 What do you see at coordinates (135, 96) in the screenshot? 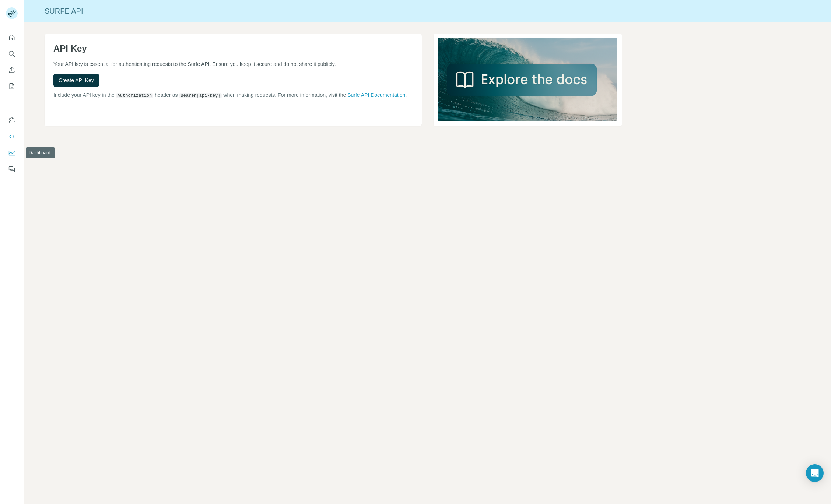
I see `code: Authorization` at bounding box center [135, 96].